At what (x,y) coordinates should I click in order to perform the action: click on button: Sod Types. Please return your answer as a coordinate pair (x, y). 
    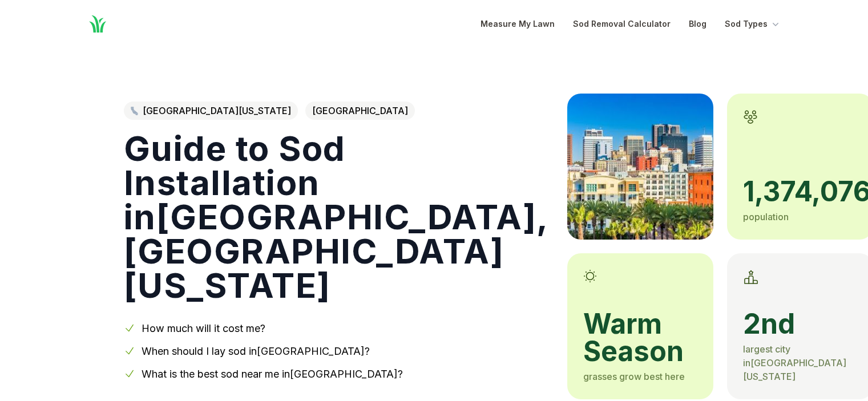
    Looking at the image, I should click on (753, 24).